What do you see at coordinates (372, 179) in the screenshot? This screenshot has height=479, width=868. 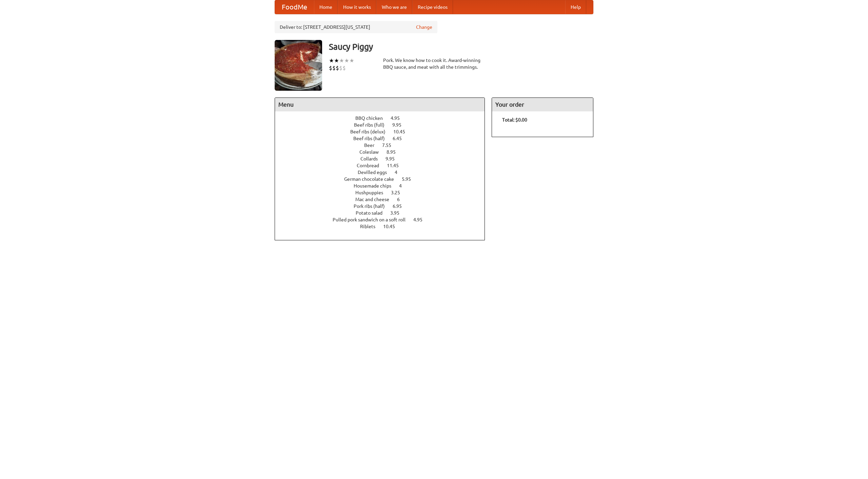 I see `span: German chocolate cake` at bounding box center [372, 179].